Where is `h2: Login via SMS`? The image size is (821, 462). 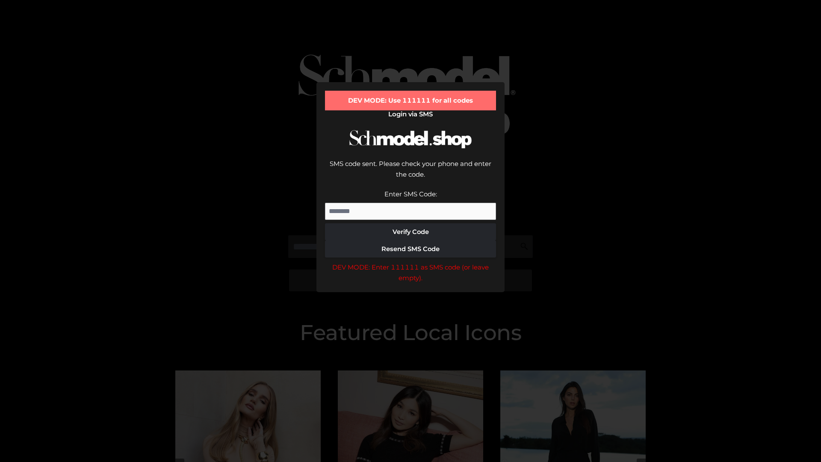 h2: Login via SMS is located at coordinates (411, 114).